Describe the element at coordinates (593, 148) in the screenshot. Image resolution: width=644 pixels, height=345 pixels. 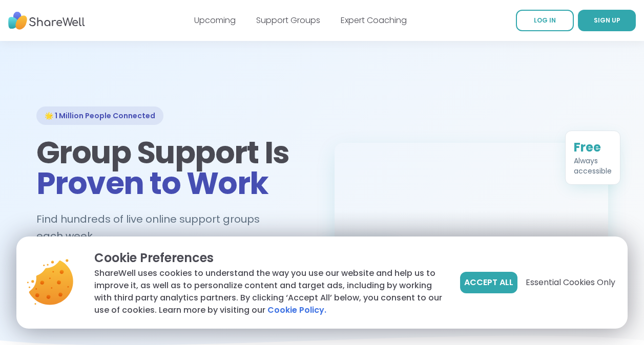
I see `div: Free` at that location.